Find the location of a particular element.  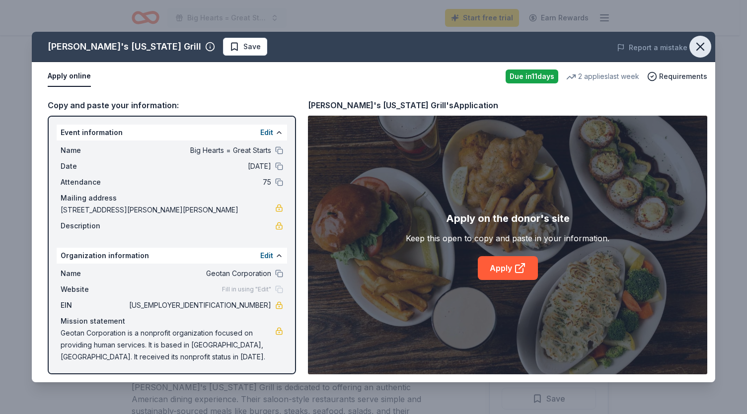

span: Attendance is located at coordinates (94, 182).